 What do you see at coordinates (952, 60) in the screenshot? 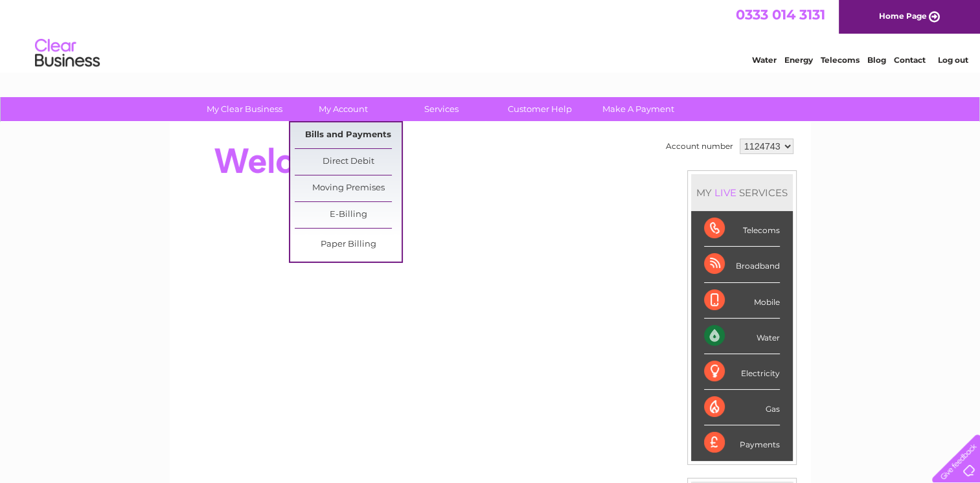
I see `a: Log out` at bounding box center [952, 60].